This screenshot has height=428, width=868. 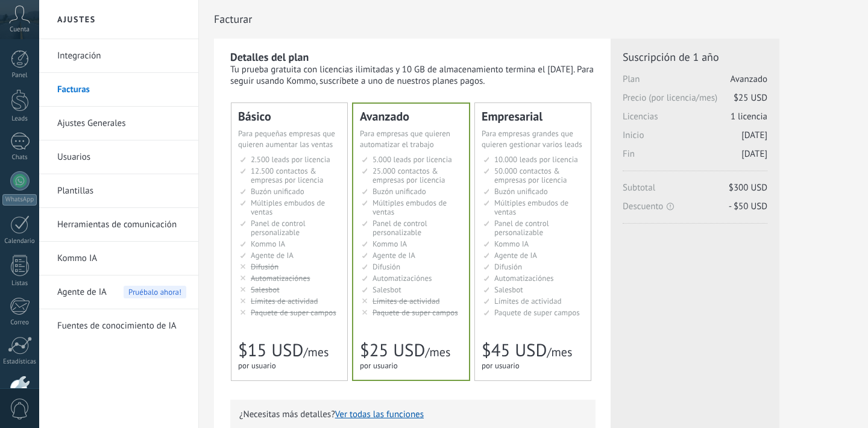 I want to click on span: 1 licencia, so click(x=749, y=116).